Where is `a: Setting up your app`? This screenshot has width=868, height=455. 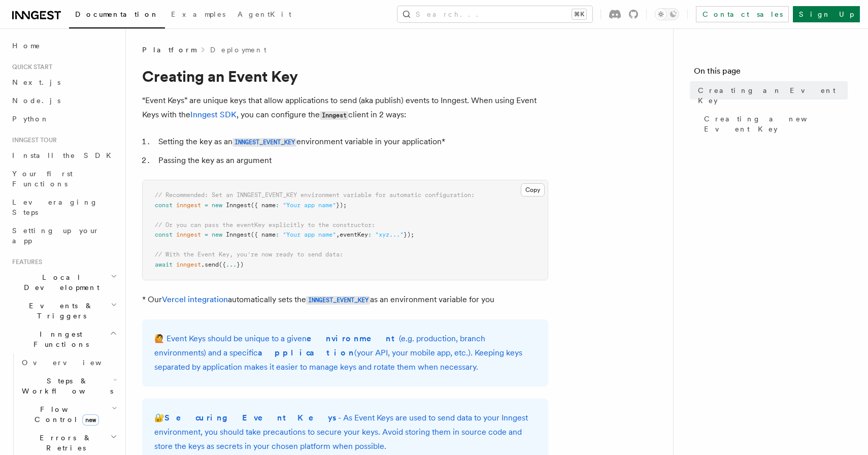
a: Setting up your app is located at coordinates (64, 236).